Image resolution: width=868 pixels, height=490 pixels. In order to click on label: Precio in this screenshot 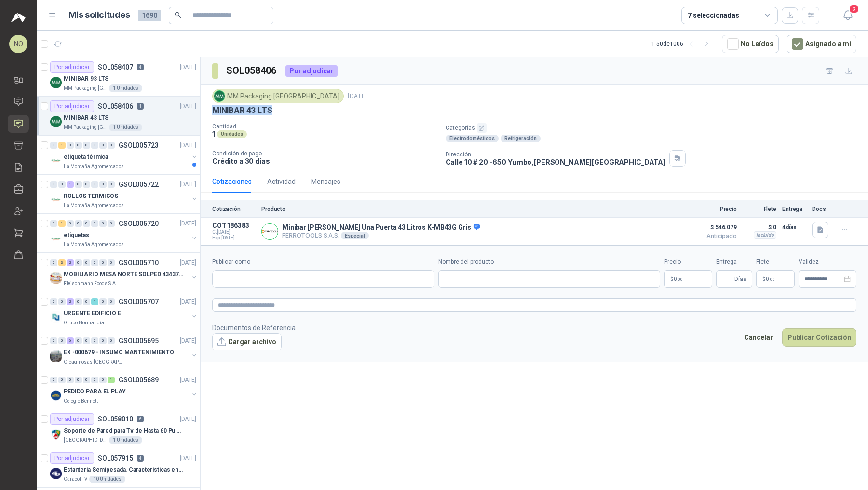, I will do `click(688, 262)`.